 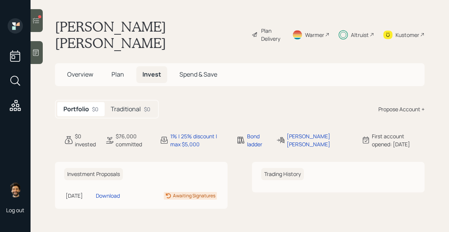 I want to click on div: Bond ladder, so click(x=257, y=140).